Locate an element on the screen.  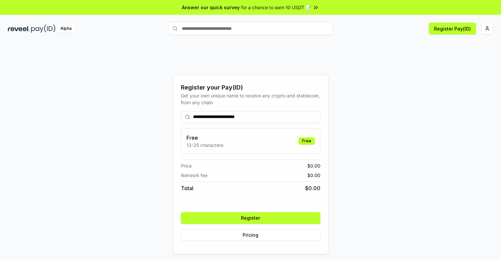
h3: Free is located at coordinates (205, 138).